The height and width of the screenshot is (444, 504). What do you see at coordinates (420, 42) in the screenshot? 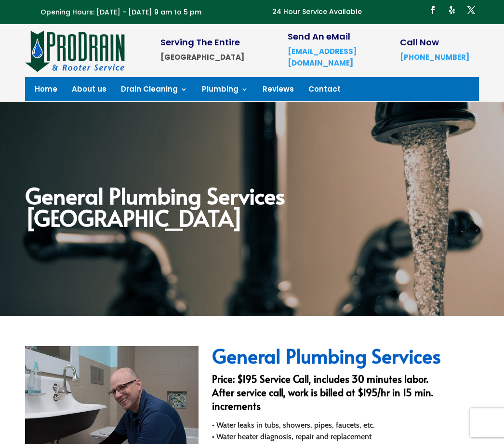
I see `span: Call Now` at bounding box center [420, 42].